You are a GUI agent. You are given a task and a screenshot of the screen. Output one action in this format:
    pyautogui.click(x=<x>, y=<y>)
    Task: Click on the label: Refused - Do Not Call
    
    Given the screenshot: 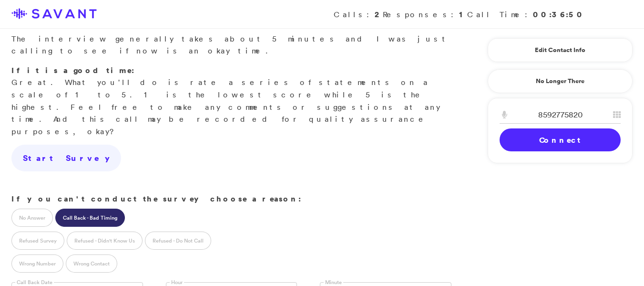 What is the action you would take?
    pyautogui.click(x=178, y=240)
    